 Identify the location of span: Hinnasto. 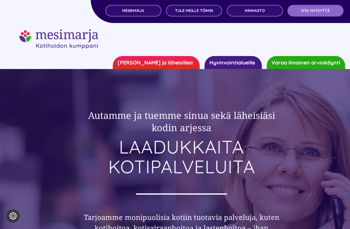
(254, 11).